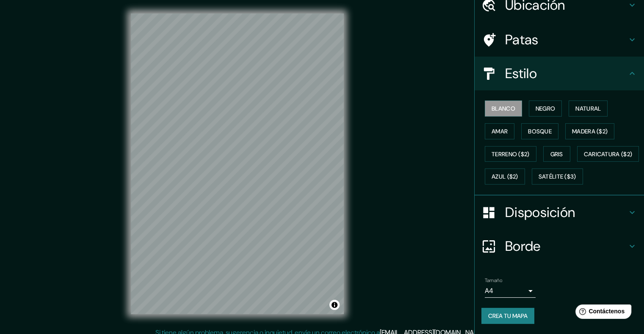  I want to click on font: Crea tu mapa, so click(507, 316).